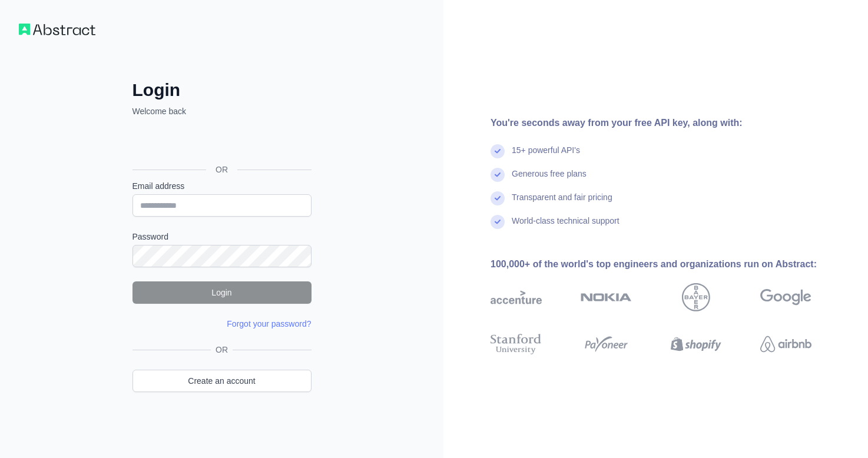 The width and height of the screenshot is (868, 458). Describe the element at coordinates (696, 297) in the screenshot. I see `img: bayer` at that location.